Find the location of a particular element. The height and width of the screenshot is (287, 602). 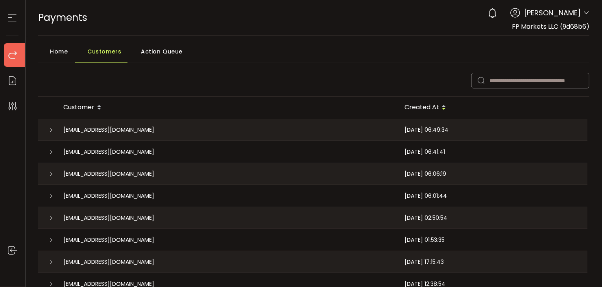

div: Created At is located at coordinates (493, 108).